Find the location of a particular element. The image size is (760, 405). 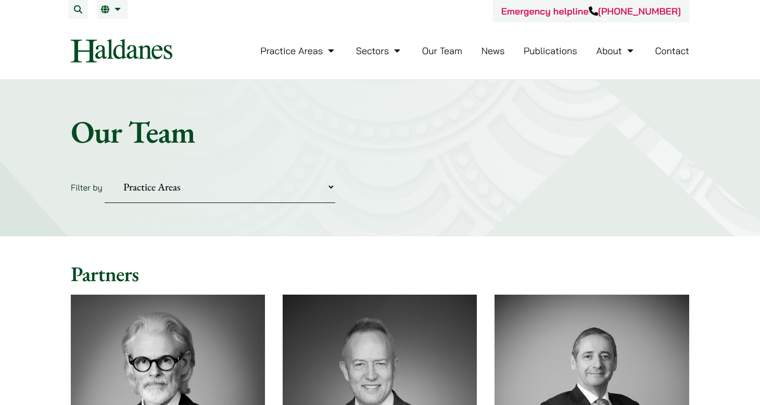

label: Filter by is located at coordinates (86, 187).